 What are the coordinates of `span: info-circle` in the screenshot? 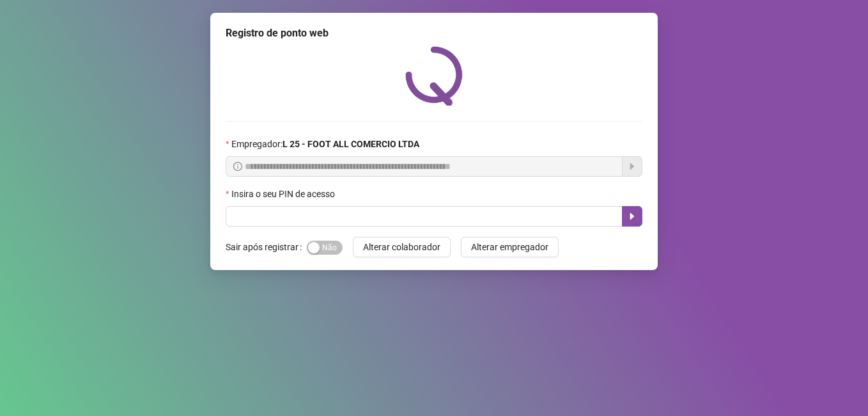 It's located at (238, 166).